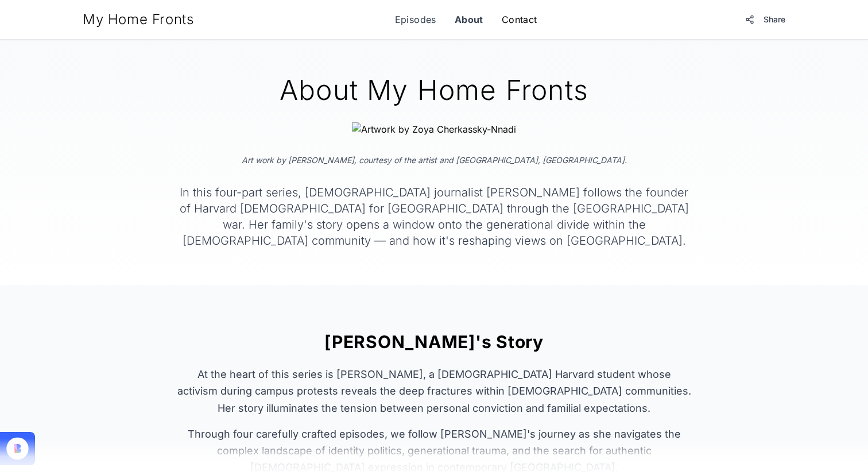 This screenshot has height=475, width=868. Describe the element at coordinates (520, 19) in the screenshot. I see `a: Contact` at that location.